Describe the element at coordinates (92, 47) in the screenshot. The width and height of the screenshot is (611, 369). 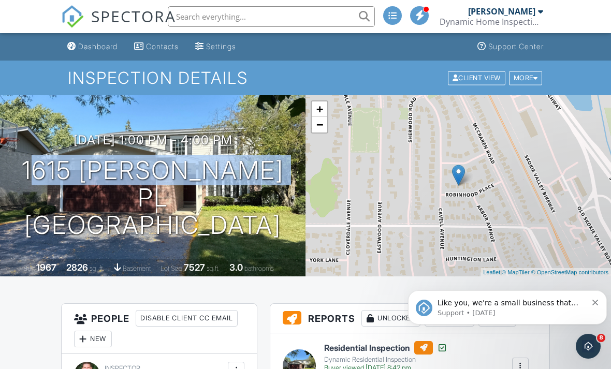
I see `a: Dashboard` at that location.